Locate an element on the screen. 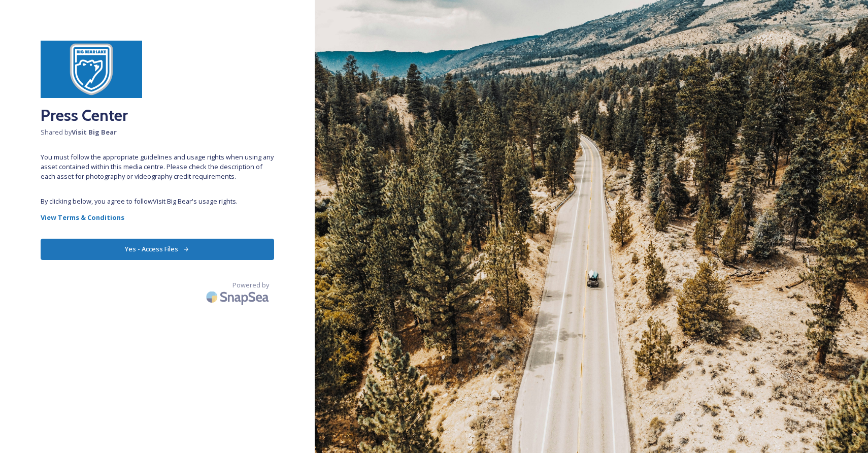  h2: Press Center is located at coordinates (157, 115).